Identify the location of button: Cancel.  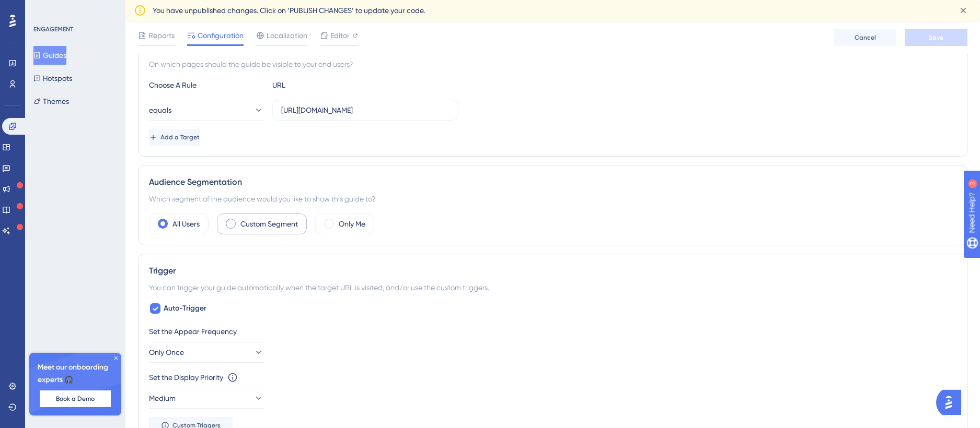
(865, 37).